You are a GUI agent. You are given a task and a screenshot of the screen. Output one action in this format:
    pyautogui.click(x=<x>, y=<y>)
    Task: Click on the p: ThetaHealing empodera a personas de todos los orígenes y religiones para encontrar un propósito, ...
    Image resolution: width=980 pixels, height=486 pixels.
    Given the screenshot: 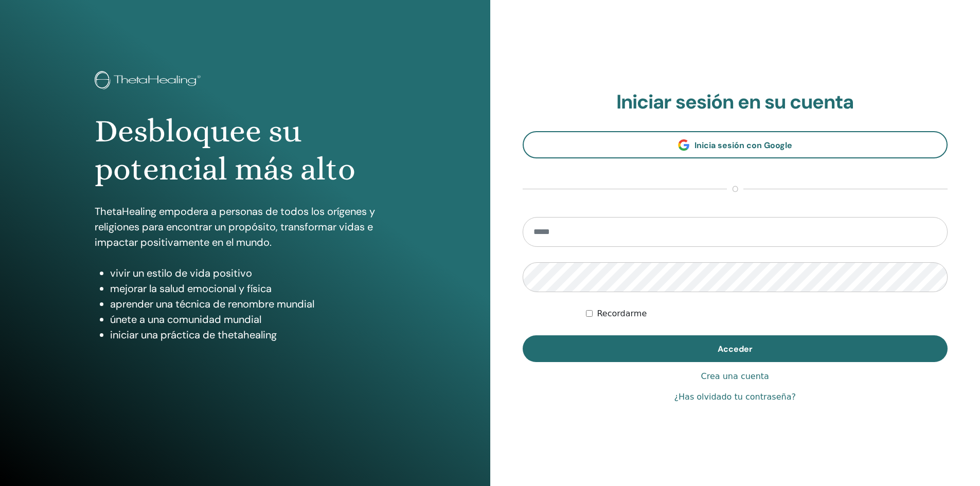 What is the action you would take?
    pyautogui.click(x=245, y=227)
    